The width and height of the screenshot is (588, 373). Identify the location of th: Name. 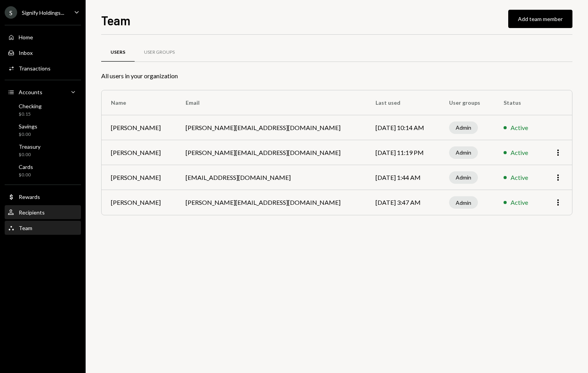
(139, 103).